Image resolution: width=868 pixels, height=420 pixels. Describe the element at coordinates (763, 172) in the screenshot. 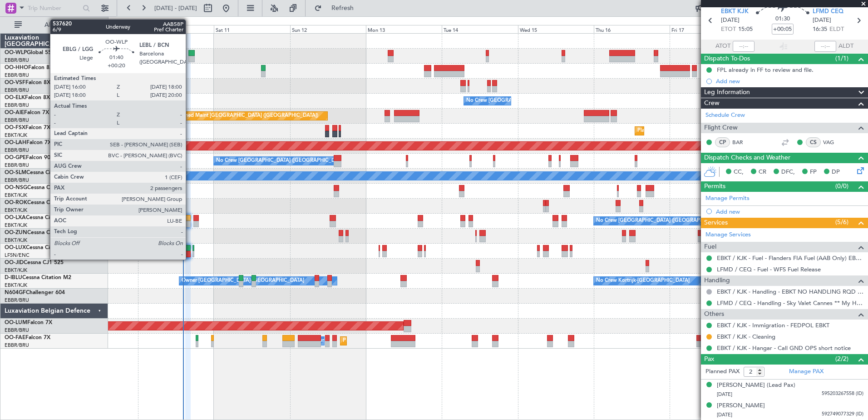

I see `span: CR` at that location.